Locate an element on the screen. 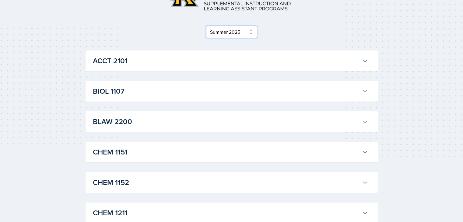  button: CHEM 1211 is located at coordinates (230, 213).